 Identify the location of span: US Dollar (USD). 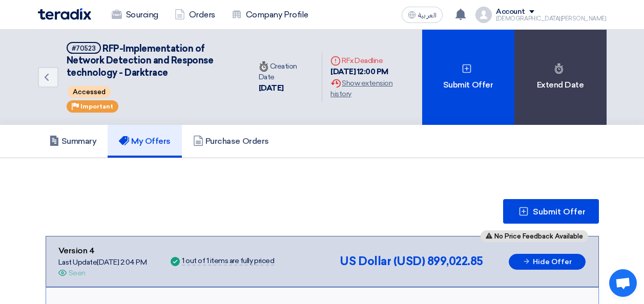
(382, 261).